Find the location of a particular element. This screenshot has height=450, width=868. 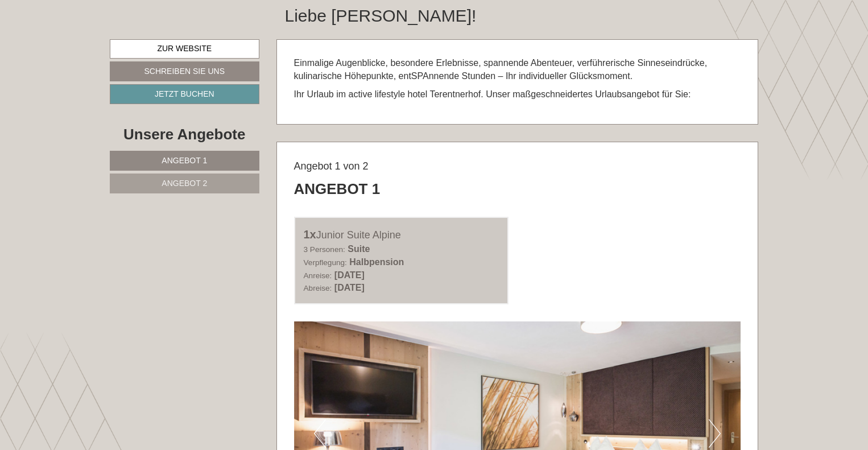

p: Einmalige Augenblicke, besondere Erlebnisse, spannende Abenteuer, verführerische Sinneseindrücke,... is located at coordinates (518, 70).